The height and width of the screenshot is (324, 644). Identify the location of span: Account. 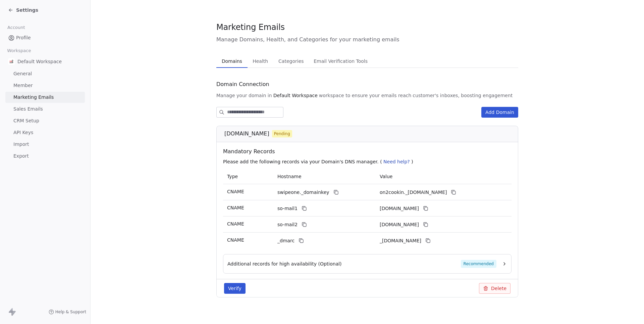
(16, 28).